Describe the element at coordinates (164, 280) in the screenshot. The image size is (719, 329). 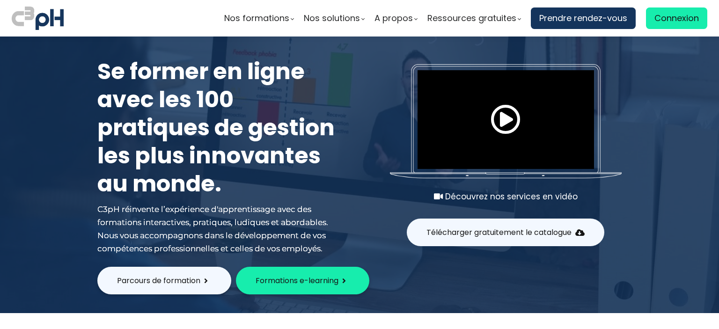
I see `button: Parcours de formation` at that location.